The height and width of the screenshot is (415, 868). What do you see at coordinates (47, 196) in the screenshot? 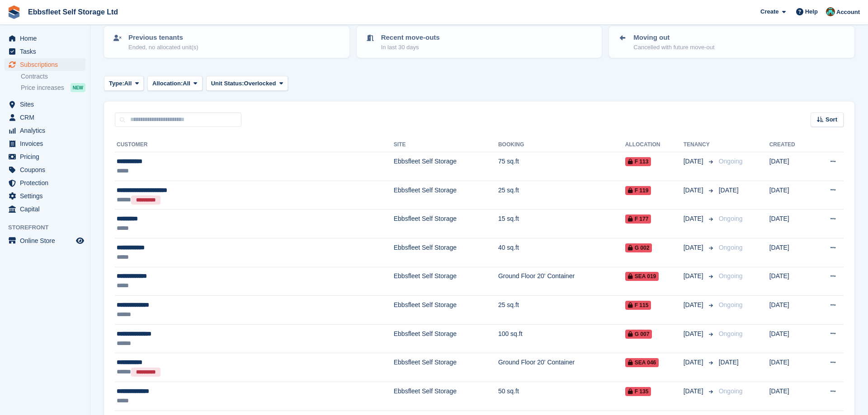
I see `span: Settings` at bounding box center [47, 196].